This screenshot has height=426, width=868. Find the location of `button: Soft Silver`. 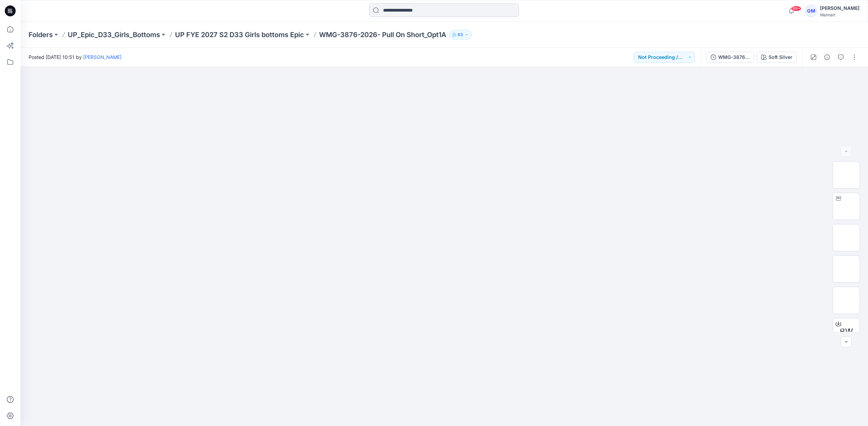

button: Soft Silver is located at coordinates (777, 57).